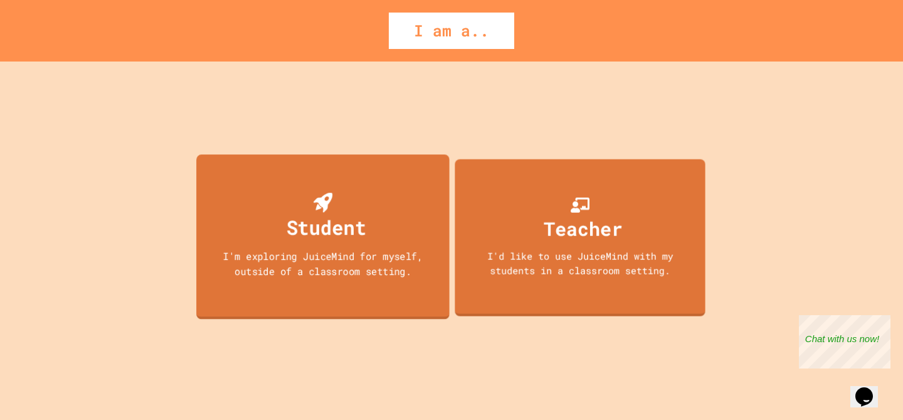 The image size is (903, 420). I want to click on div: I'm exploring JuiceMind for myself, outside of a classroom setting., so click(322, 263).